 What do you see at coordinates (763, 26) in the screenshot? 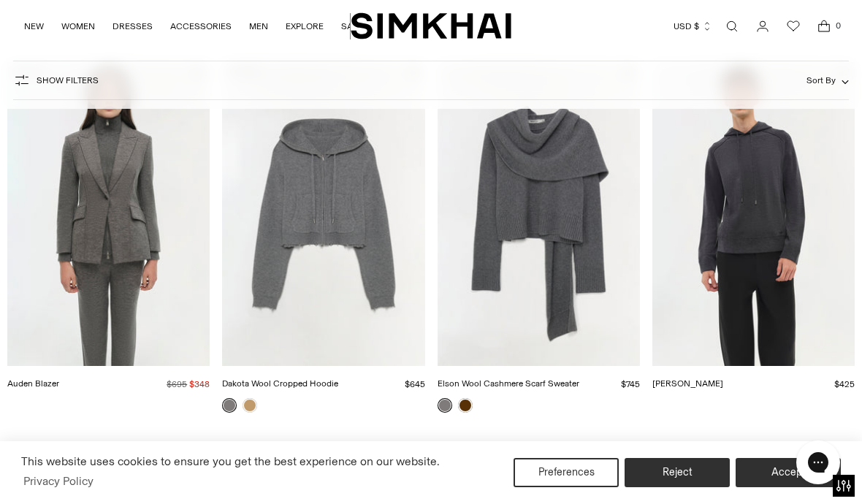
I see `a: Go to the account page` at bounding box center [763, 26].